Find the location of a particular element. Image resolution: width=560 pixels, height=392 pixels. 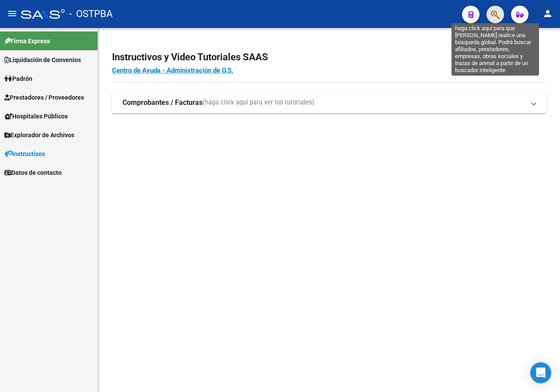

strong: Comprobantes / Facturas is located at coordinates (162, 102).